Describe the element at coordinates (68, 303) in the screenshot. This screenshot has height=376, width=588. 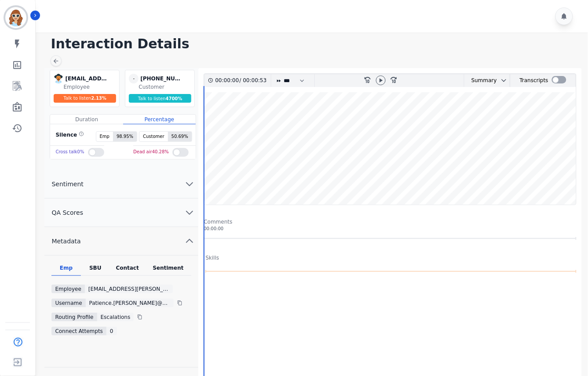
I see `div: Username` at that location.